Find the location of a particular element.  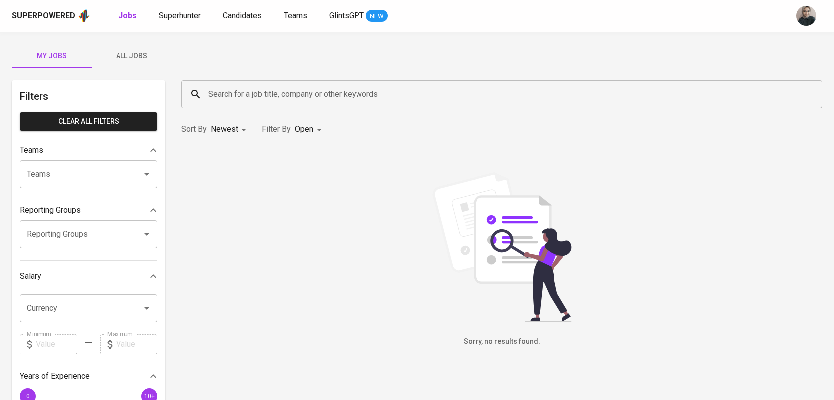

p: Reporting Groups is located at coordinates (50, 210).